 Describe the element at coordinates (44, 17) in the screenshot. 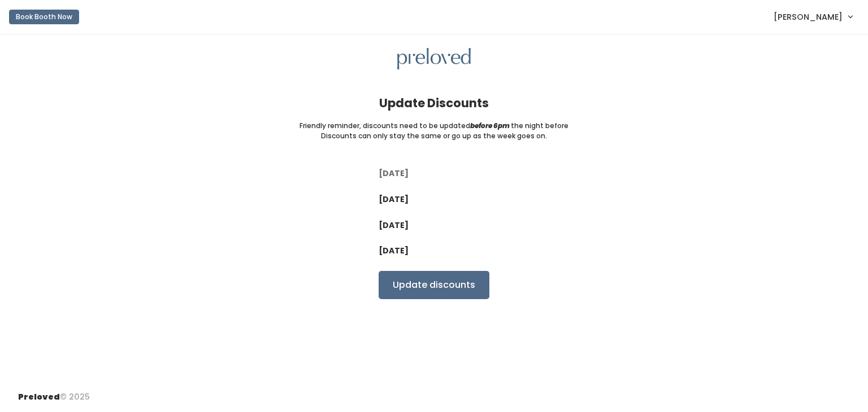

I see `a: Book Booth Now` at that location.